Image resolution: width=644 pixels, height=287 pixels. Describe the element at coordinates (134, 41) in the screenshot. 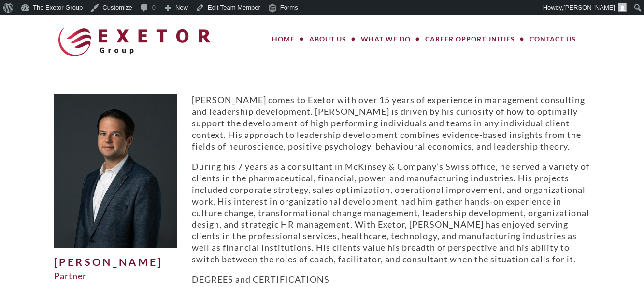

I see `img: The Exetor Group` at that location.